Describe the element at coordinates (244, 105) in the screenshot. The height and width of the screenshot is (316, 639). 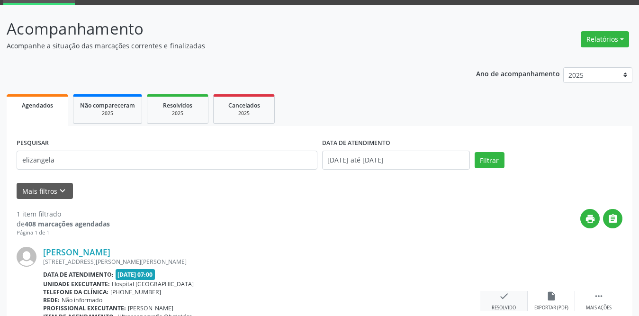
I see `span: Cancelados` at that location.